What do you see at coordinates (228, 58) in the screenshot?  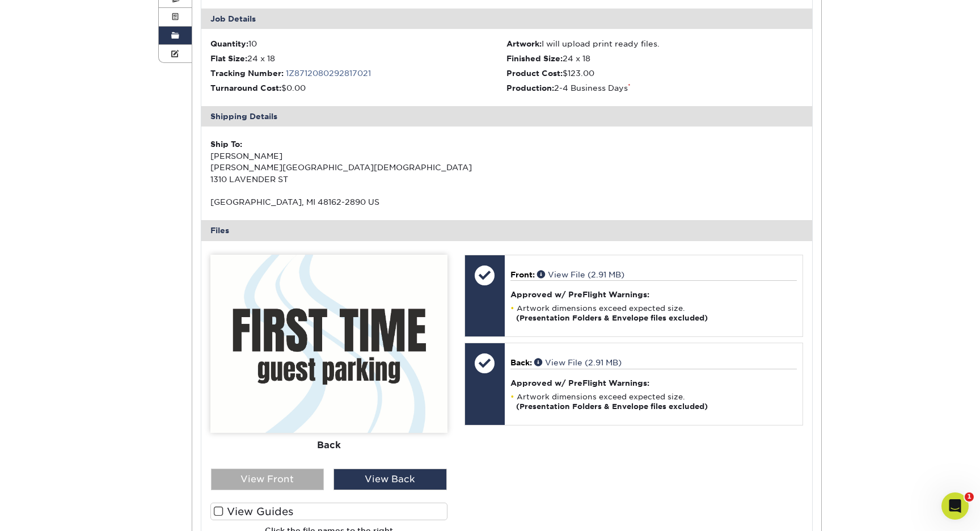 I see `strong: Flat Size:` at bounding box center [228, 58].